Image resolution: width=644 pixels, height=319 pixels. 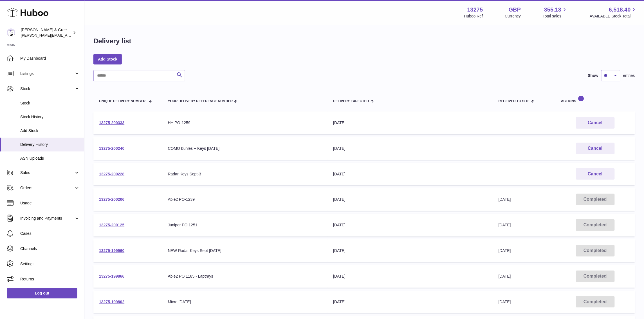 What do you see at coordinates (50, 131) in the screenshot?
I see `span: Add Stock` at bounding box center [50, 131].